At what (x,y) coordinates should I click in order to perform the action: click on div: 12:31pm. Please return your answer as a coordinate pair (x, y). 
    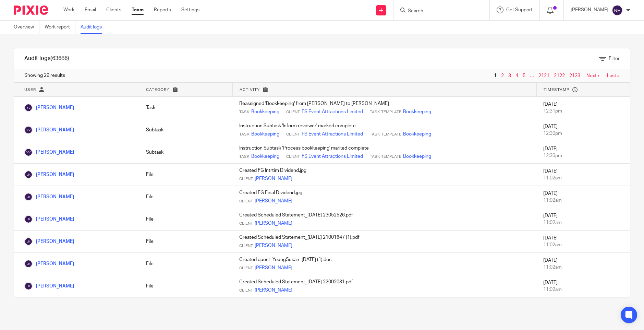
    Looking at the image, I should click on (583, 111).